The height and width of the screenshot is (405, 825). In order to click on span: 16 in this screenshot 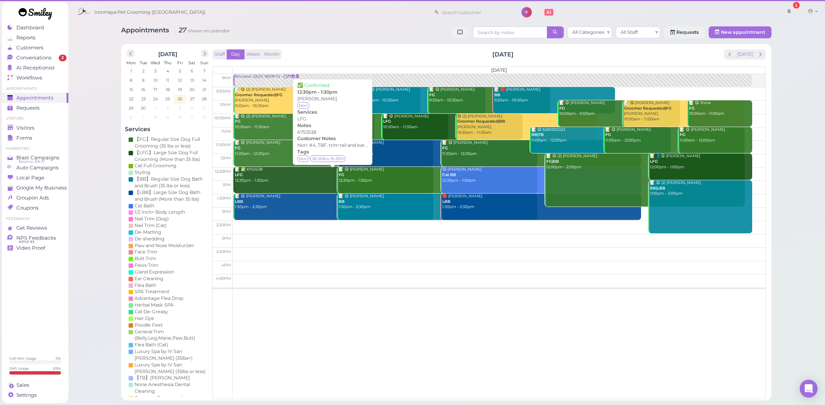, I will do `click(143, 90)`.